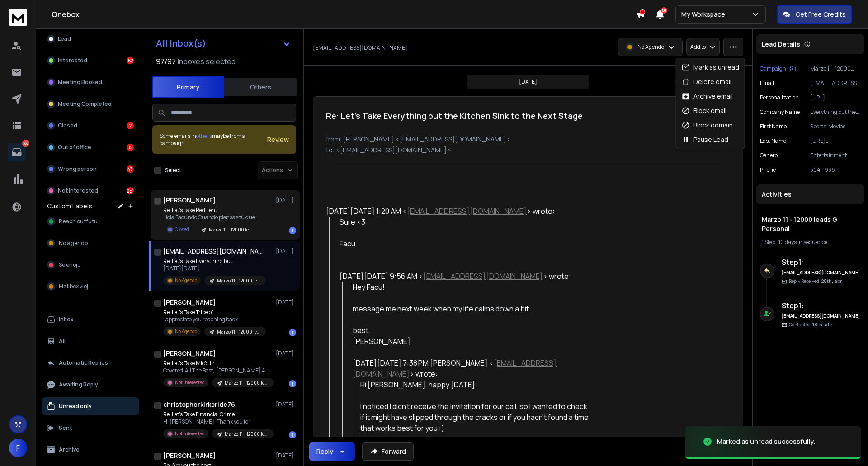  Describe the element at coordinates (343, 14) in the screenshot. I see `h1: Onebox` at that location.